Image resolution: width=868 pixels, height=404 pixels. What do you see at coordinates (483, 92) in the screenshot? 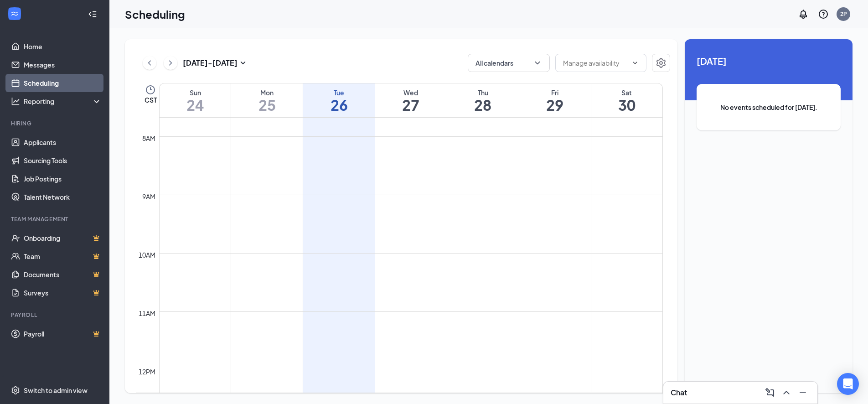
I see `div: Thu` at bounding box center [483, 92].